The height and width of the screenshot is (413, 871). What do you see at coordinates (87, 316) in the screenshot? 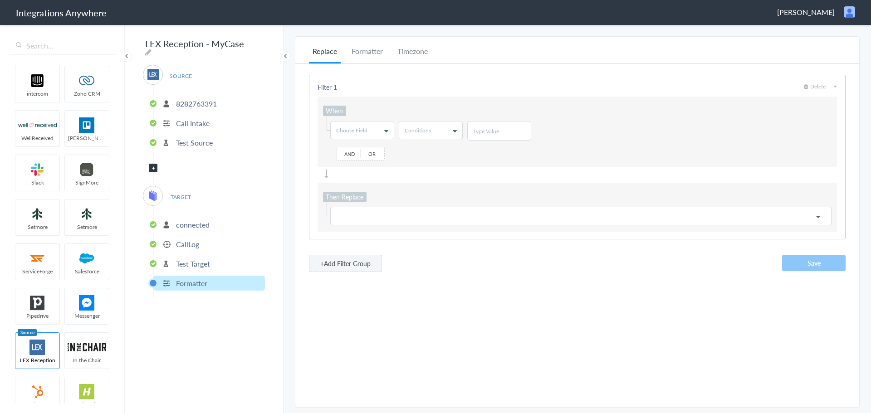
I see `span: Messenger` at bounding box center [87, 316].